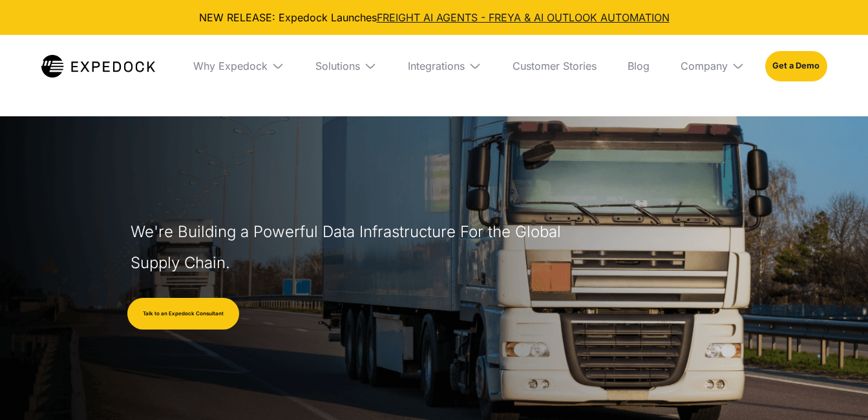 This screenshot has width=868, height=420. I want to click on a: Get a Demo, so click(795, 66).